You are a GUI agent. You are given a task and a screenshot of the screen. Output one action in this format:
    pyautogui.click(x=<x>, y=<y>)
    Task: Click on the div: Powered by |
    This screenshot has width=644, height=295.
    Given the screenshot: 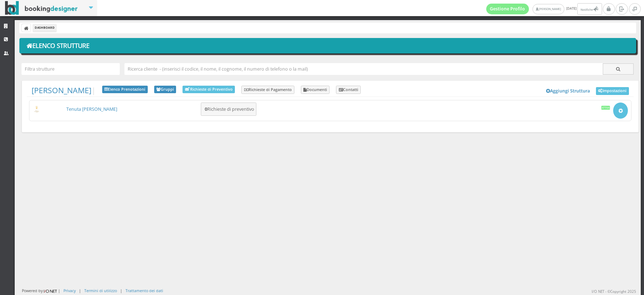 What is the action you would take?
    pyautogui.click(x=41, y=291)
    